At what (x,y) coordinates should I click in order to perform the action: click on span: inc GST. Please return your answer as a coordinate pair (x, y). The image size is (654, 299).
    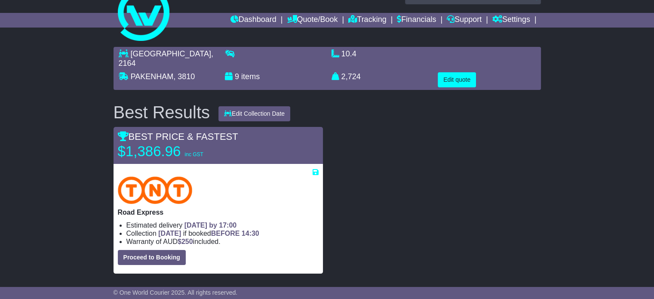
    Looking at the image, I should click on (193, 154).